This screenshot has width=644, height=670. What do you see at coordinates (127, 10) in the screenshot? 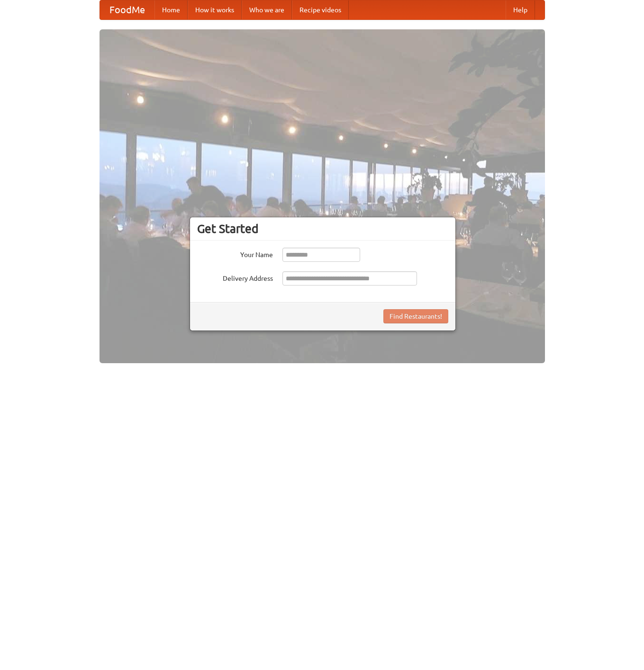
I see `a: FoodMe` at bounding box center [127, 10].